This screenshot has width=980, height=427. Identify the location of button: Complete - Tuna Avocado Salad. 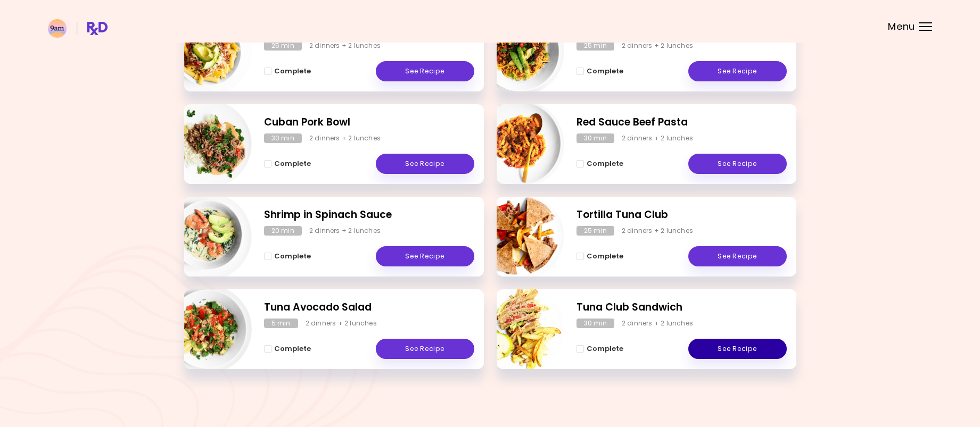
(287, 349).